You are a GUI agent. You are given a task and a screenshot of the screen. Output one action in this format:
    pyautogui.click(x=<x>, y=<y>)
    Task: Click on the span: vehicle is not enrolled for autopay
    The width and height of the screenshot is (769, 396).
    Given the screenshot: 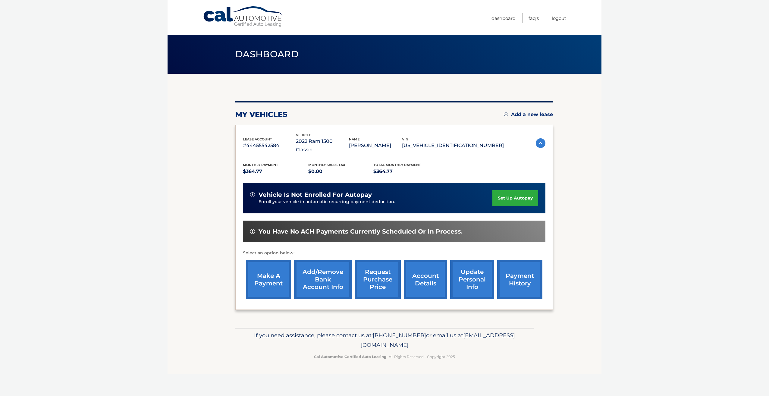 What is the action you would take?
    pyautogui.click(x=315, y=195)
    